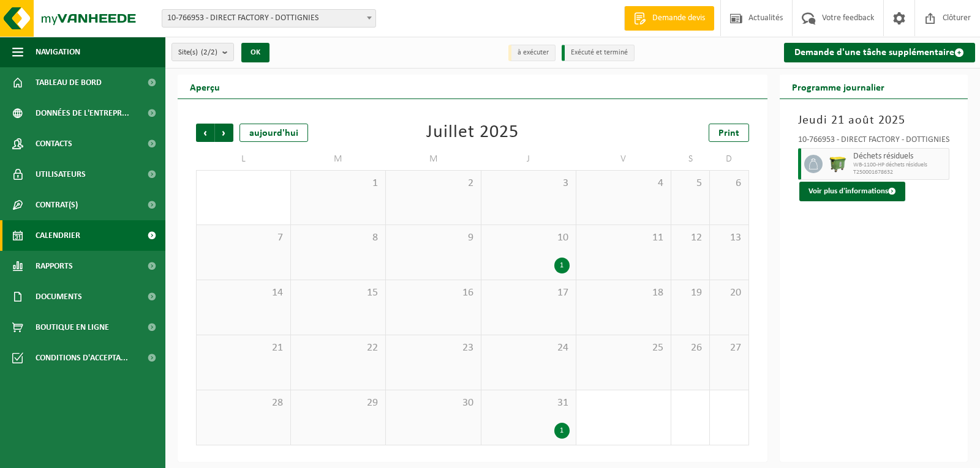 This screenshot has width=980, height=468. I want to click on span: Tableau de bord, so click(69, 82).